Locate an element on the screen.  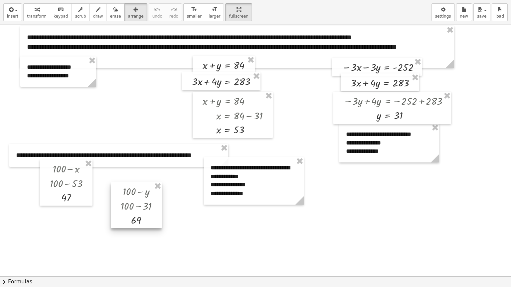
span: erase is located at coordinates (115, 16).